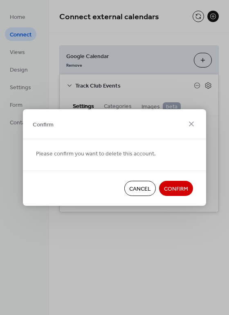 The width and height of the screenshot is (229, 315). What do you see at coordinates (140, 189) in the screenshot?
I see `span: Cancel` at bounding box center [140, 189].